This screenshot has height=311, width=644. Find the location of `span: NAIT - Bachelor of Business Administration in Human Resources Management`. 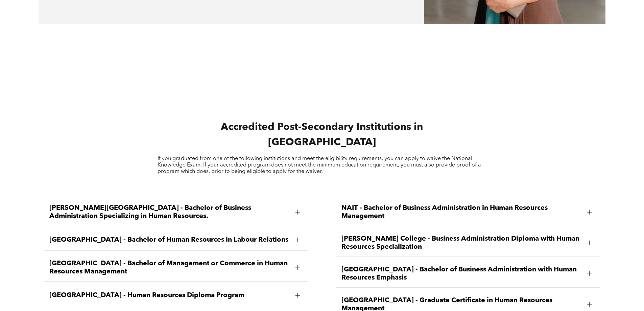

span: NAIT - Bachelor of Business Administration in Human Resources Management is located at coordinates (462, 213).